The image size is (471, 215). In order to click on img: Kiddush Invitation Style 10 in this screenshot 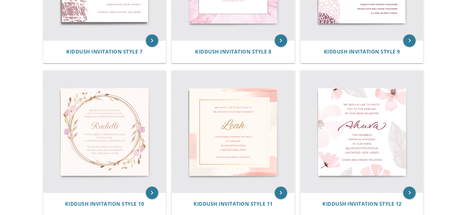, I will do `click(105, 132)`.